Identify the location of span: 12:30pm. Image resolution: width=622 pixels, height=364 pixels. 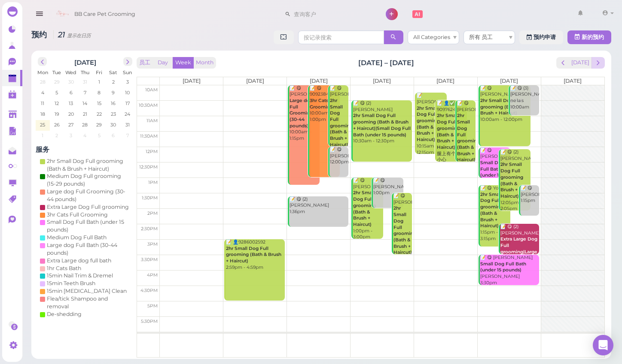
(148, 167).